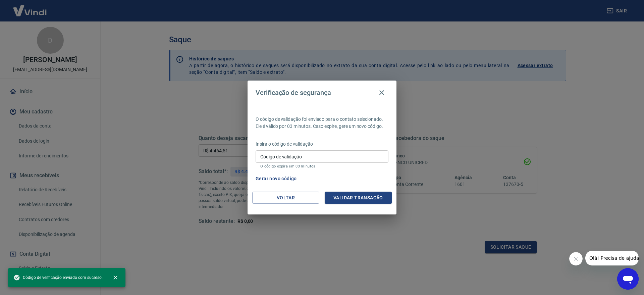 The height and width of the screenshot is (295, 644). What do you see at coordinates (30, 7) in the screenshot?
I see `span: Olá! Precisa de ajuda?` at bounding box center [30, 7].